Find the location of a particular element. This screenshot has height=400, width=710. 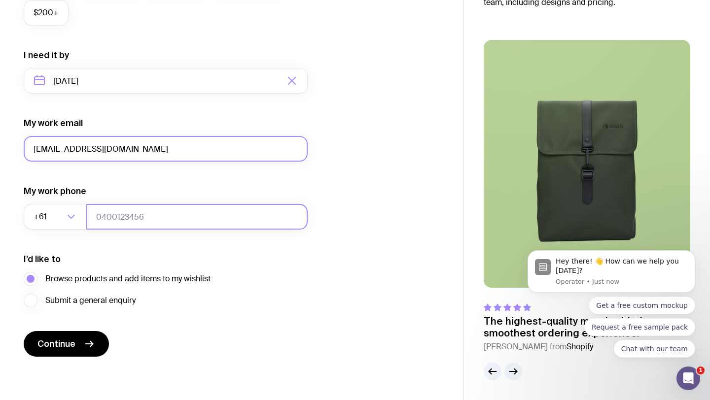

input: Search for option is located at coordinates (56, 217).